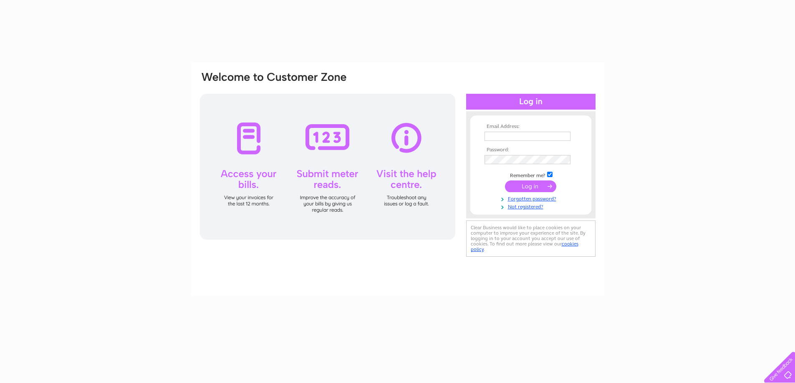  Describe the element at coordinates (531, 239) in the screenshot. I see `div: Clear Business would like to place cookies on your computer to improve your experience of the sit...` at that location.